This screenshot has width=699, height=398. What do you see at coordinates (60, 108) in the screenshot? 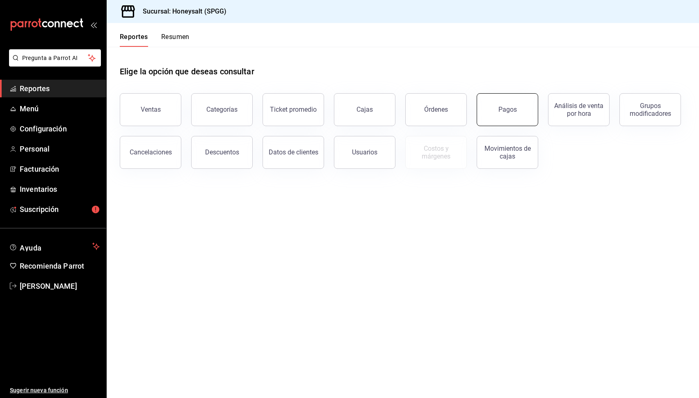
I see `span: Menú` at bounding box center [60, 108].